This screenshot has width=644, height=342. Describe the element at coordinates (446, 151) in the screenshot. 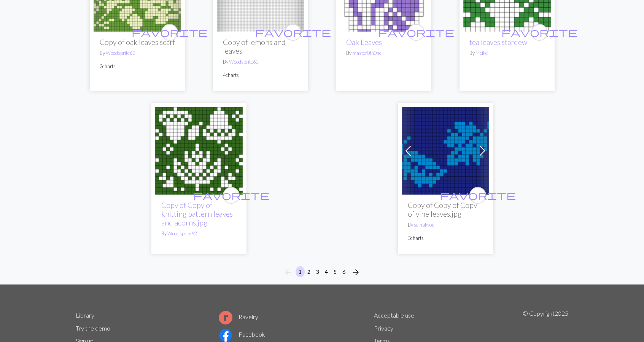

I see `img: Leaves` at that location.